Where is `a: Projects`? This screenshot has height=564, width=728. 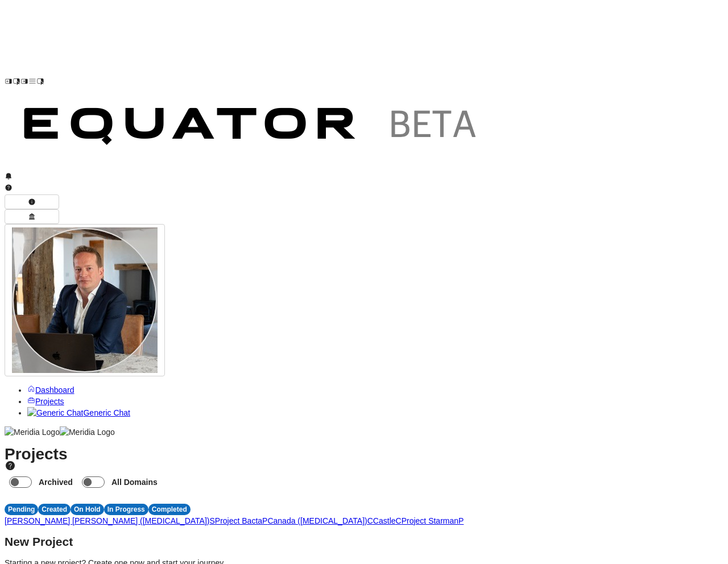 a: Projects is located at coordinates (45, 401).